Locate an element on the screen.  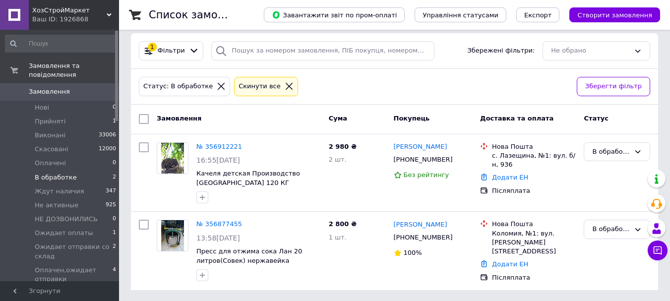
a: № 356877455 is located at coordinates (219, 224).